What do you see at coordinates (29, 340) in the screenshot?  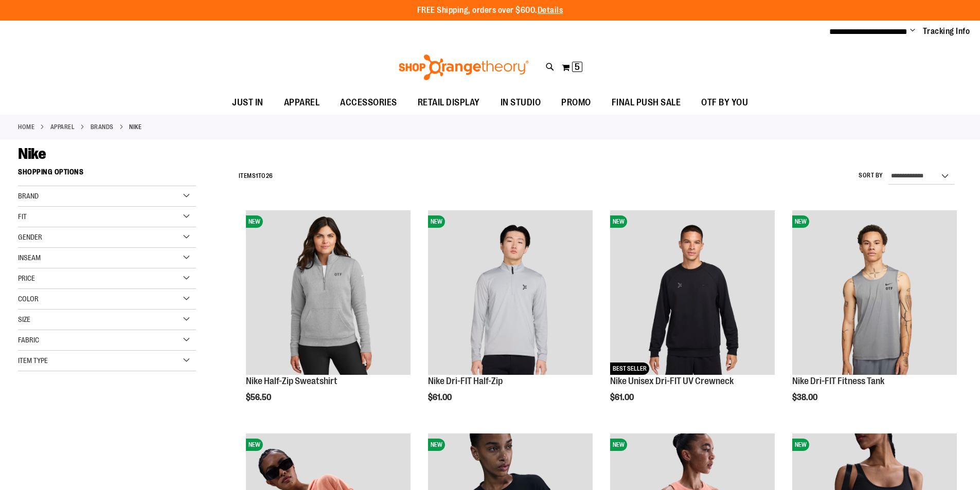 I see `span: Fabric` at bounding box center [29, 340].